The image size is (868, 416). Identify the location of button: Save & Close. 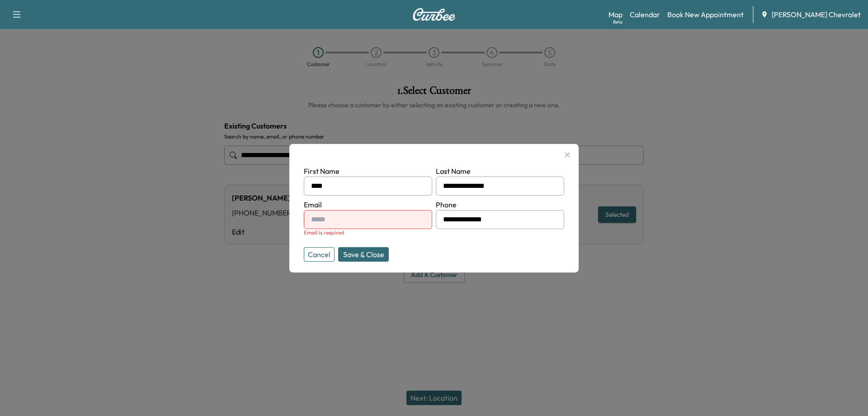
(364, 254).